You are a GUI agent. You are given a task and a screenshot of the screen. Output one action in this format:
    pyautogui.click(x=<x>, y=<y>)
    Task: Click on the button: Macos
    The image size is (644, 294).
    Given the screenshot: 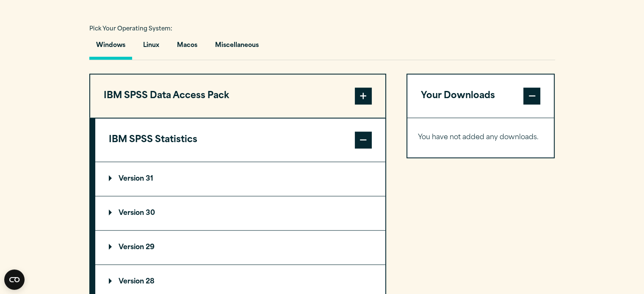 What is the action you would take?
    pyautogui.click(x=187, y=47)
    